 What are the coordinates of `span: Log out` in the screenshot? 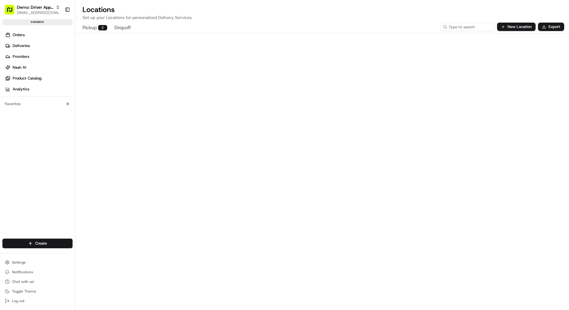 It's located at (18, 301).